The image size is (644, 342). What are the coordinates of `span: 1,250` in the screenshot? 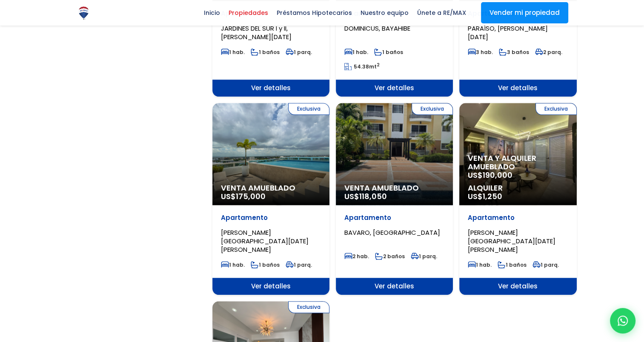 It's located at (492, 197).